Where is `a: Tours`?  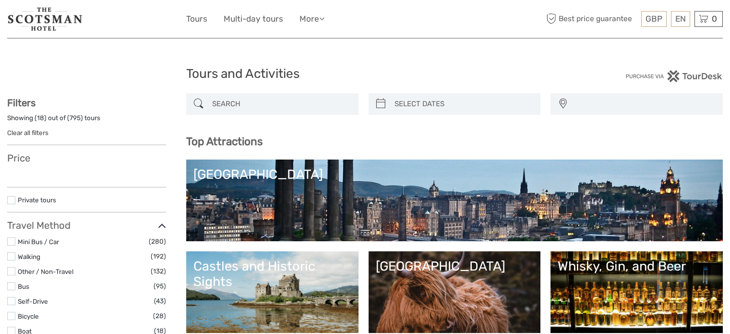 a: Tours is located at coordinates (197, 19).